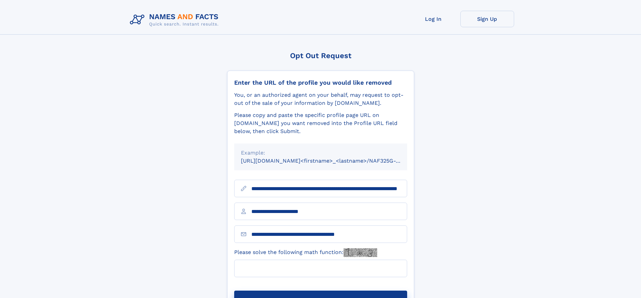 Image resolution: width=641 pixels, height=298 pixels. I want to click on div: You, or an authorized agent on your behalf, may request to opt-out of the sale of your informatio..., so click(321, 99).